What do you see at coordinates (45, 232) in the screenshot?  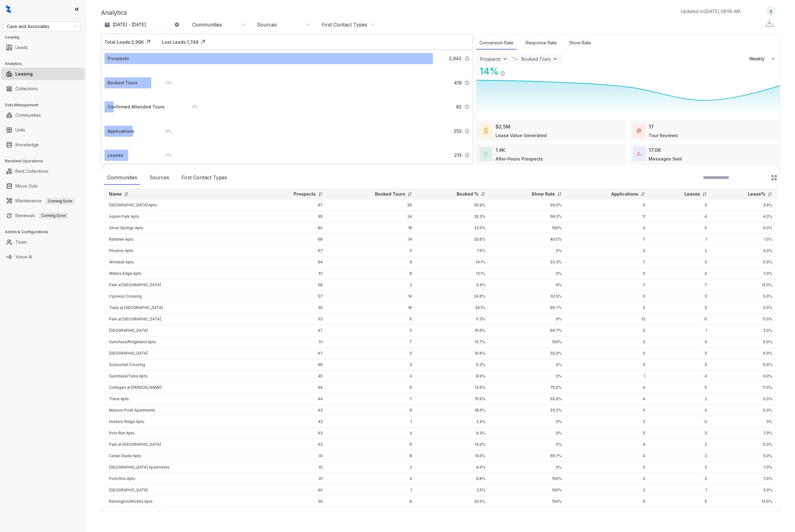 I see `h3: Admin & Configurations` at bounding box center [45, 232].